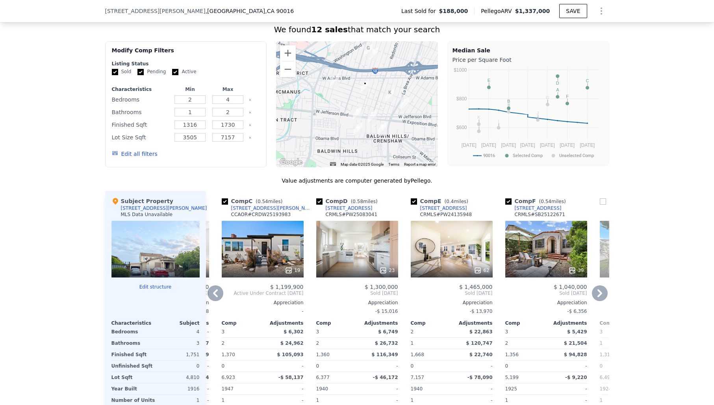 The width and height of the screenshot is (714, 405). I want to click on label: Pending, so click(152, 72).